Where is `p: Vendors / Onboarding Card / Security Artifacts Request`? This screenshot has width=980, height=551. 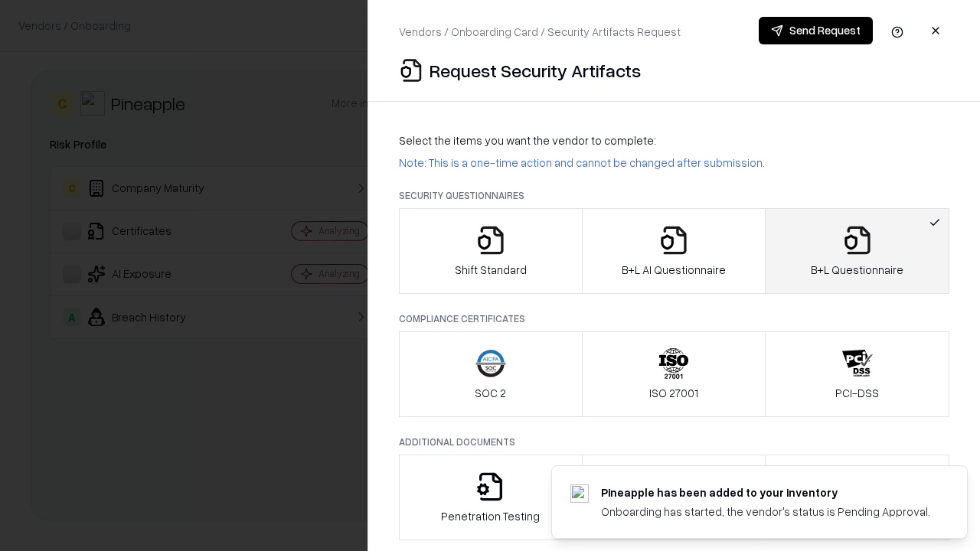
p: Vendors / Onboarding Card / Security Artifacts Request is located at coordinates (540, 32).